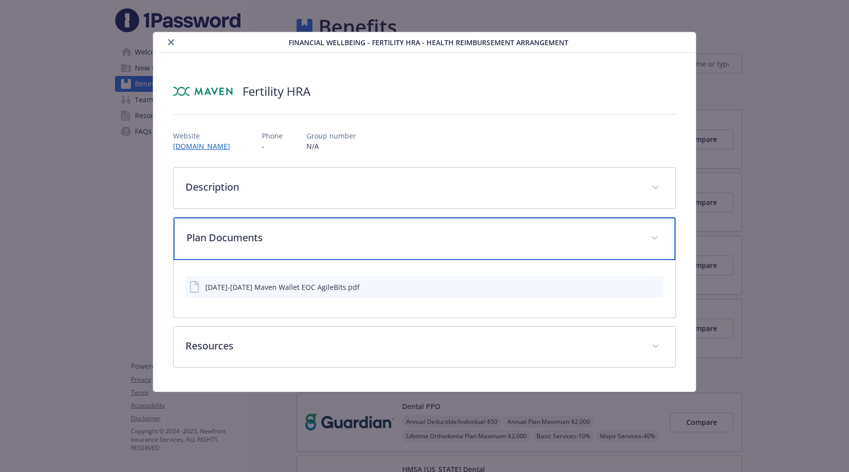 The width and height of the screenshot is (849, 472). What do you see at coordinates (331, 135) in the screenshot?
I see `p: Group number` at bounding box center [331, 135].